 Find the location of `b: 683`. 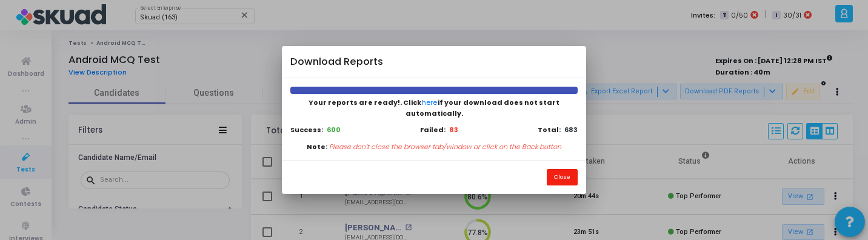

b: 683 is located at coordinates (571, 130).